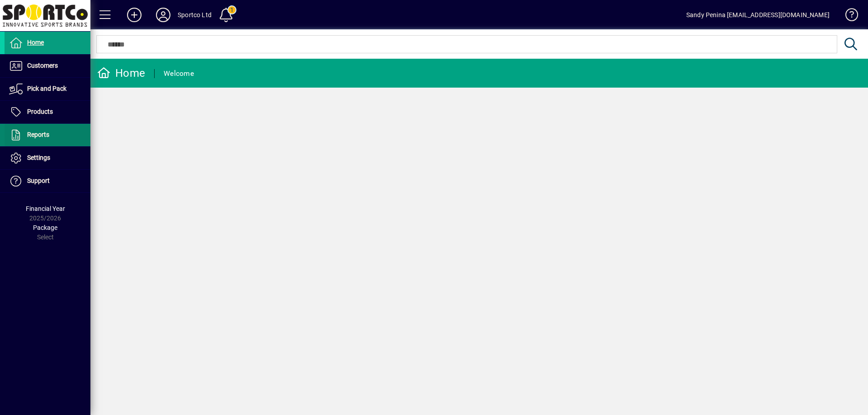 The height and width of the screenshot is (415, 868). I want to click on div: Home, so click(121, 73).